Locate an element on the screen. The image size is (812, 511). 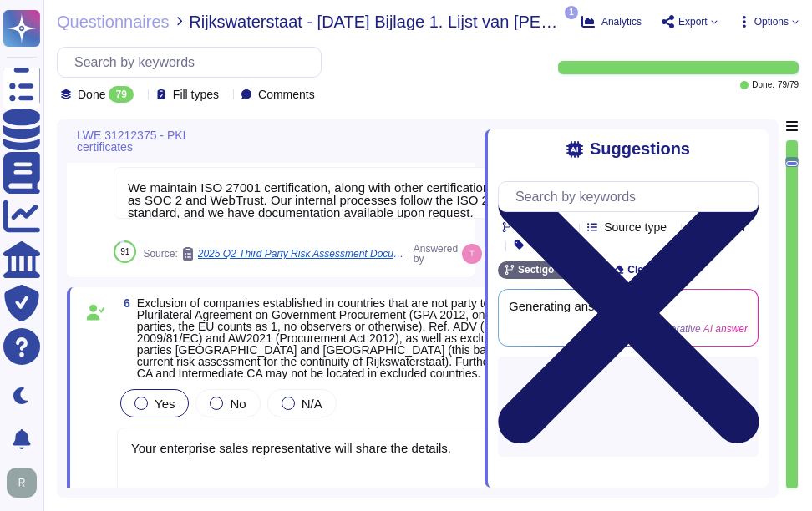
span: 2025 Q2 Third Party Risk Assessment Documentation Request (2) is located at coordinates (303, 254).